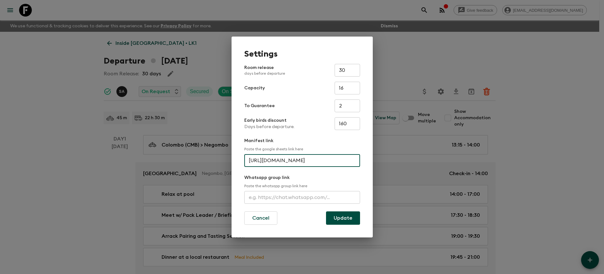  I want to click on button: Cancel, so click(261, 218).